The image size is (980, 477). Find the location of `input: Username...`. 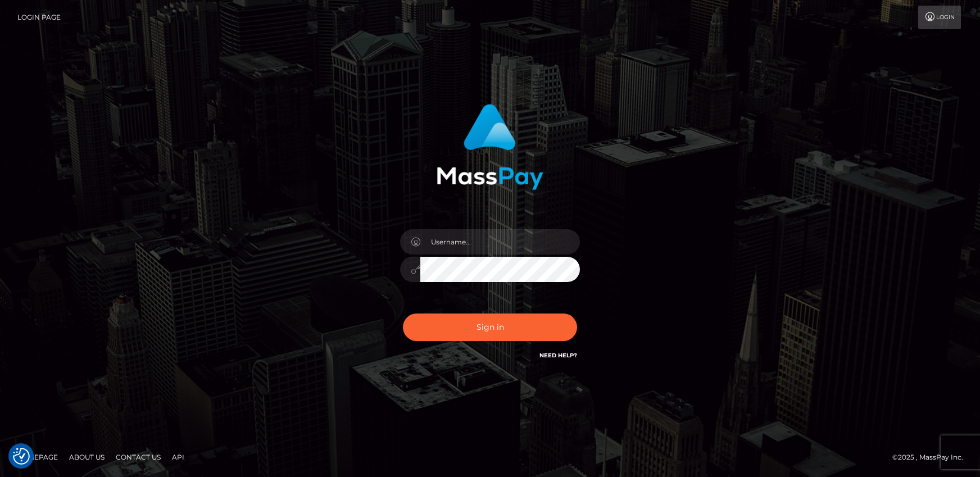

input: Username... is located at coordinates (500, 242).